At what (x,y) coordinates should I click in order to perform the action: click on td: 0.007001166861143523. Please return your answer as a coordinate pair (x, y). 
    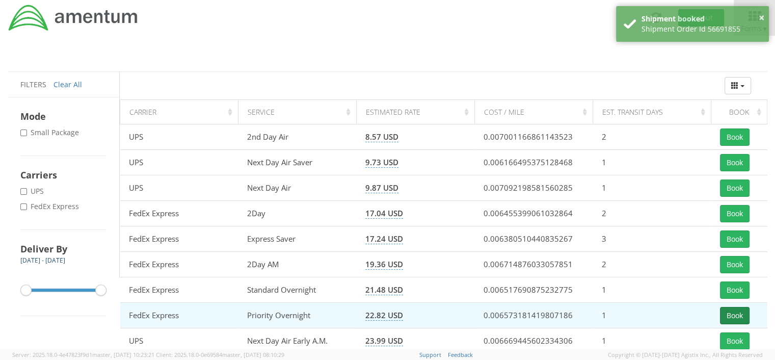
    Looking at the image, I should click on (534, 137).